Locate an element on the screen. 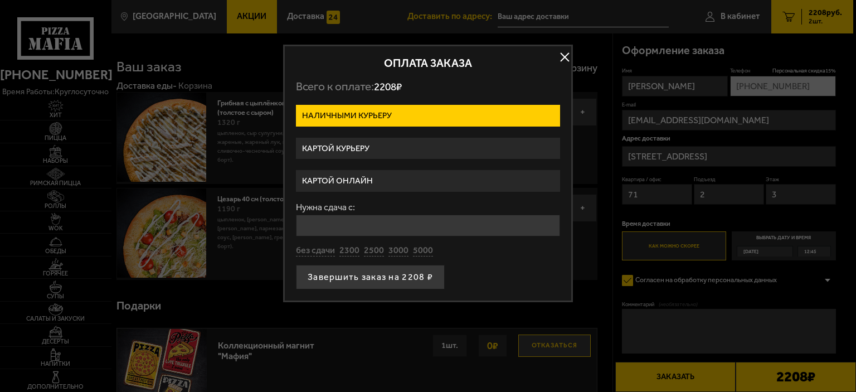  button: 5000 is located at coordinates (423, 251).